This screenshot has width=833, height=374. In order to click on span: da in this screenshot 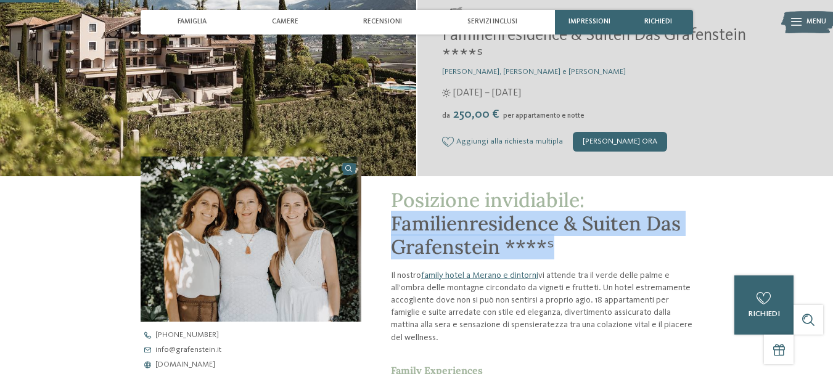, I will do `click(446, 116)`.